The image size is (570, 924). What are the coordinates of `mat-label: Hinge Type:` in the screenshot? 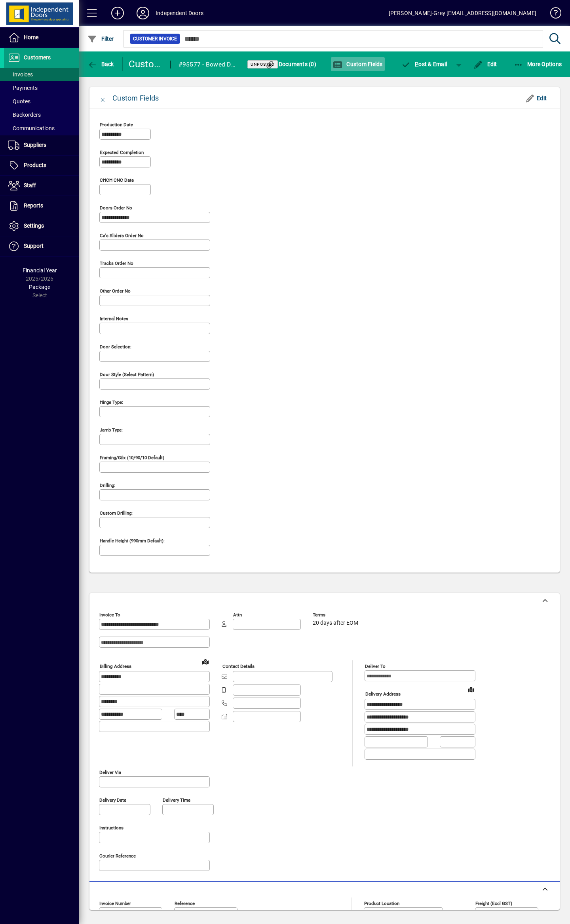 It's located at (111, 402).